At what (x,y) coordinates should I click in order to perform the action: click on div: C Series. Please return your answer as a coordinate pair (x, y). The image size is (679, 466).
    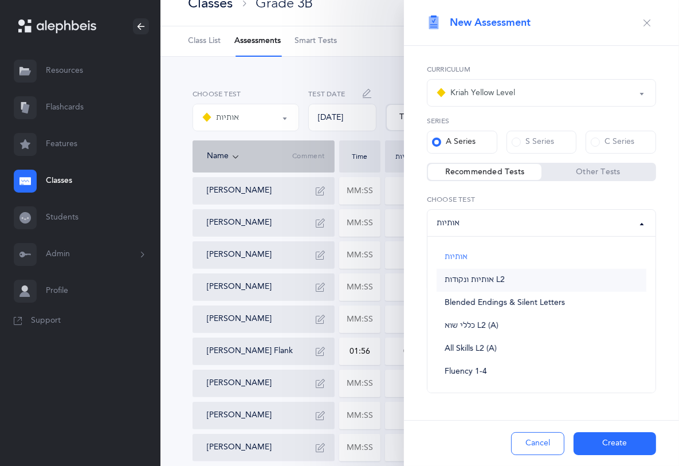
    Looking at the image, I should click on (612, 142).